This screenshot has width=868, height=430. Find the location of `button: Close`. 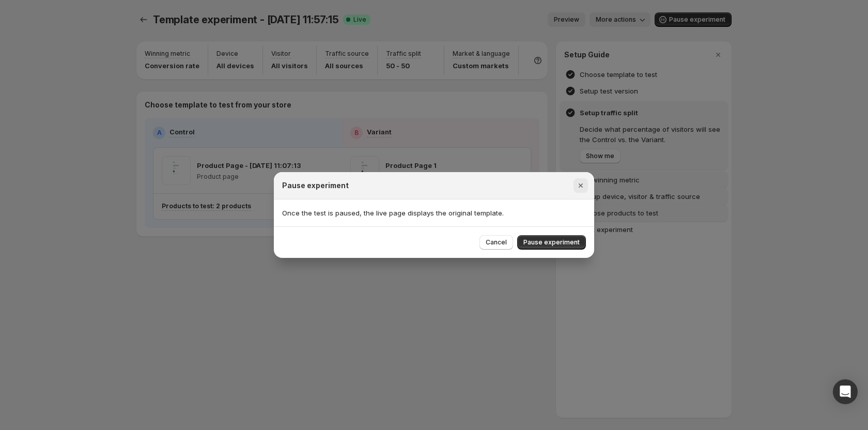

button: Close is located at coordinates (581, 186).